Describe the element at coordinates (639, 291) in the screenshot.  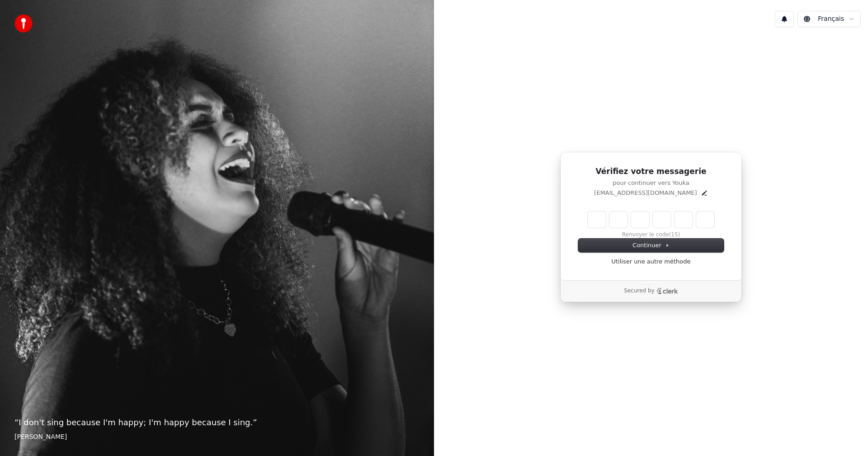
I see `p: Secured by` at that location.